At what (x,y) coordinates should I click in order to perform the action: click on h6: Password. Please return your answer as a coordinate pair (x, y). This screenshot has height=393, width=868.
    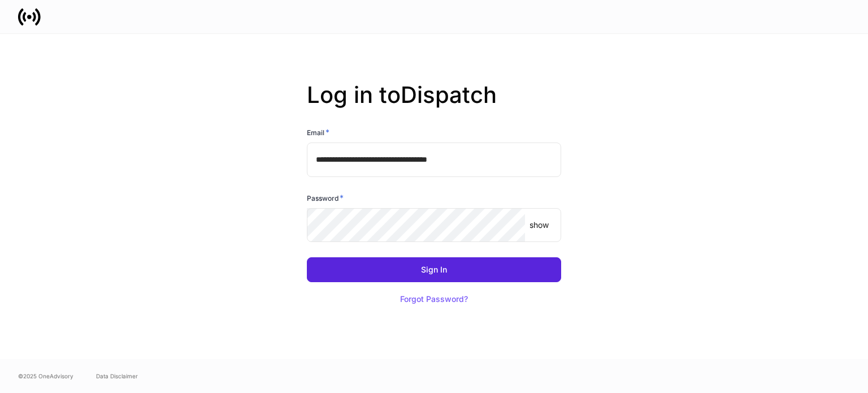
    Looking at the image, I should click on (325, 197).